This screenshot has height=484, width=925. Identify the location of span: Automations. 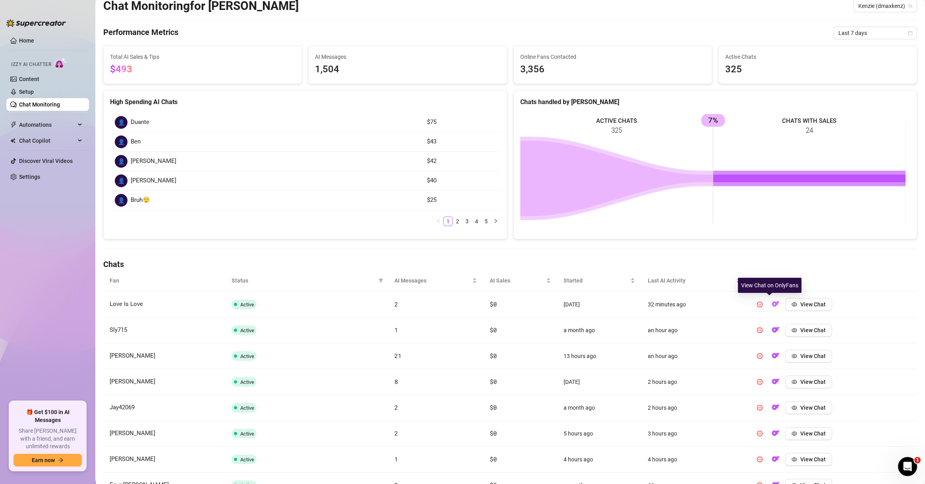
(47, 125).